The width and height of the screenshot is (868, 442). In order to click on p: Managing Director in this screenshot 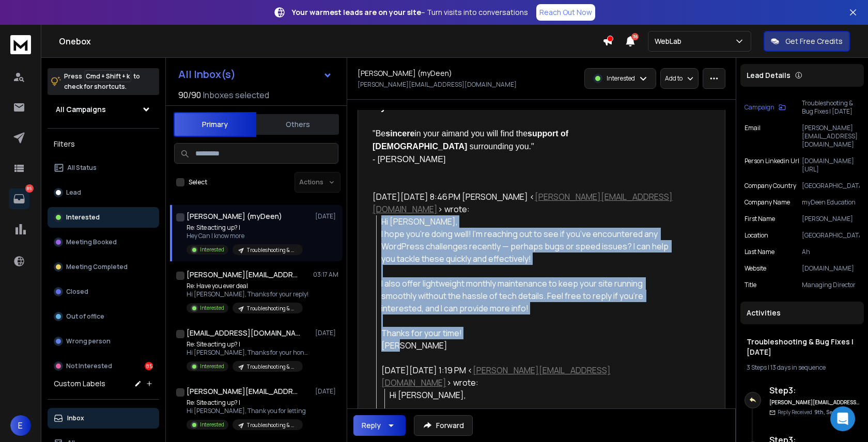, I will do `click(830, 285)`.